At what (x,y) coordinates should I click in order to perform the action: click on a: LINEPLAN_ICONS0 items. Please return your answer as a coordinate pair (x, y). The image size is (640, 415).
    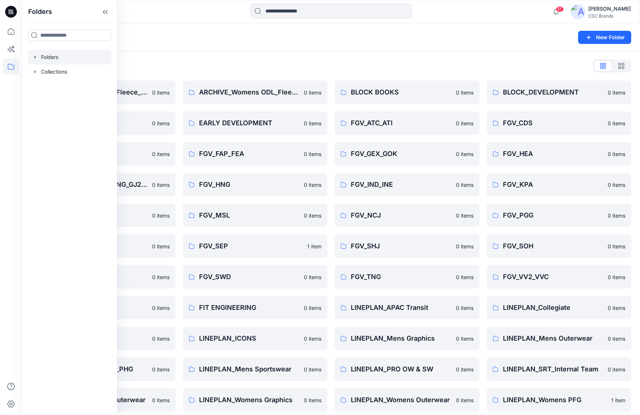
    Looking at the image, I should click on (255, 339).